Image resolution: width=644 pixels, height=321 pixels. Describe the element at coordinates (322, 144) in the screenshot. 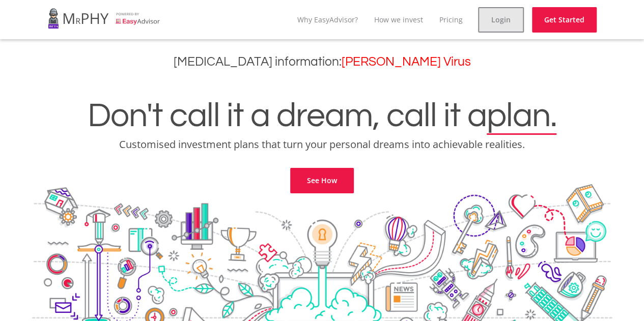

I see `p: Customised investment plans that turn your personal dreams into achievable realities.` at that location.